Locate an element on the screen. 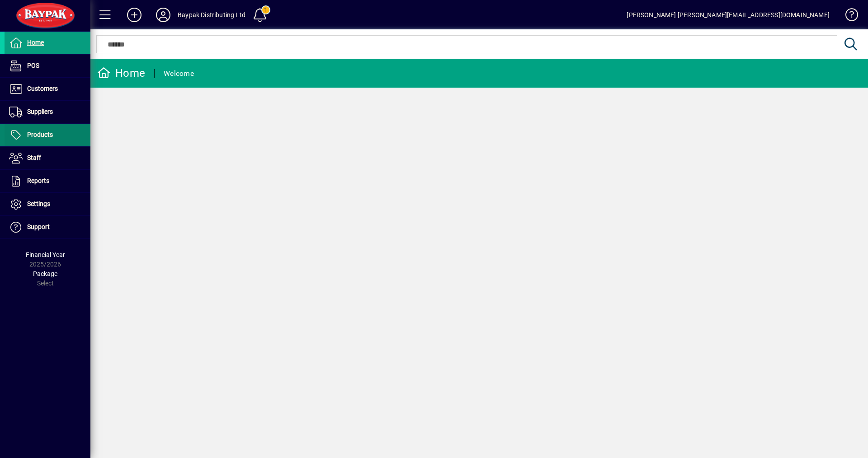 The image size is (868, 458). button: Add is located at coordinates (134, 15).